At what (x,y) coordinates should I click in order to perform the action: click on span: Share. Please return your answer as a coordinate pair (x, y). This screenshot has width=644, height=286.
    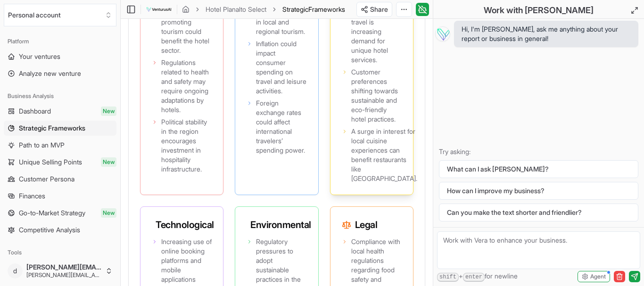
    Looking at the image, I should click on (379, 10).